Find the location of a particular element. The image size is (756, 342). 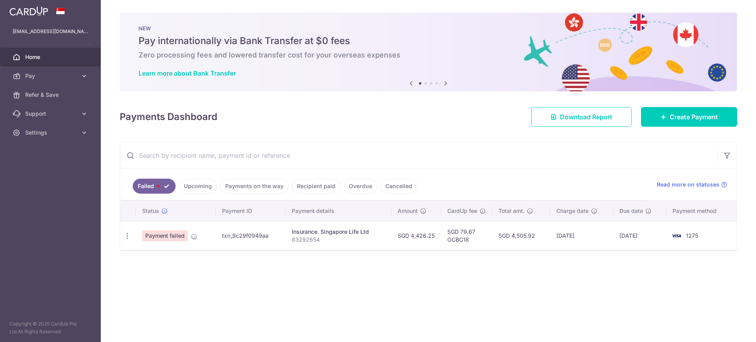

td: txn_9c29f0949aa is located at coordinates (250, 235).